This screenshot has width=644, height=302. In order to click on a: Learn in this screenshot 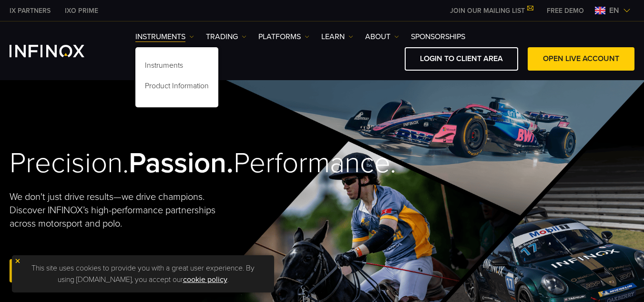, I will do `click(337, 37)`.